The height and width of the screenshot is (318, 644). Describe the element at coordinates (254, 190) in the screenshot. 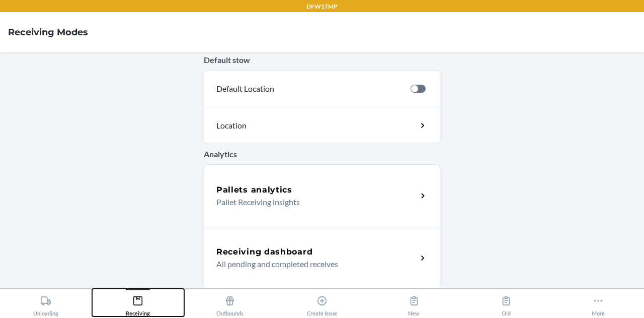

I see `h5: Pallets analytics` at that location.